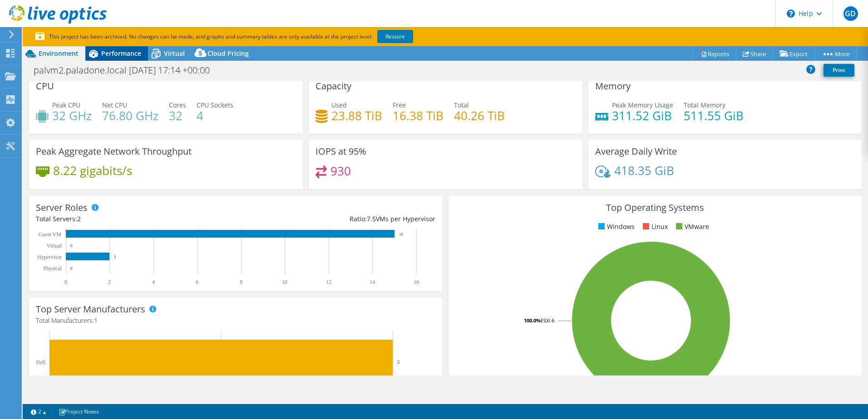  I want to click on h3: Memory, so click(613, 86).